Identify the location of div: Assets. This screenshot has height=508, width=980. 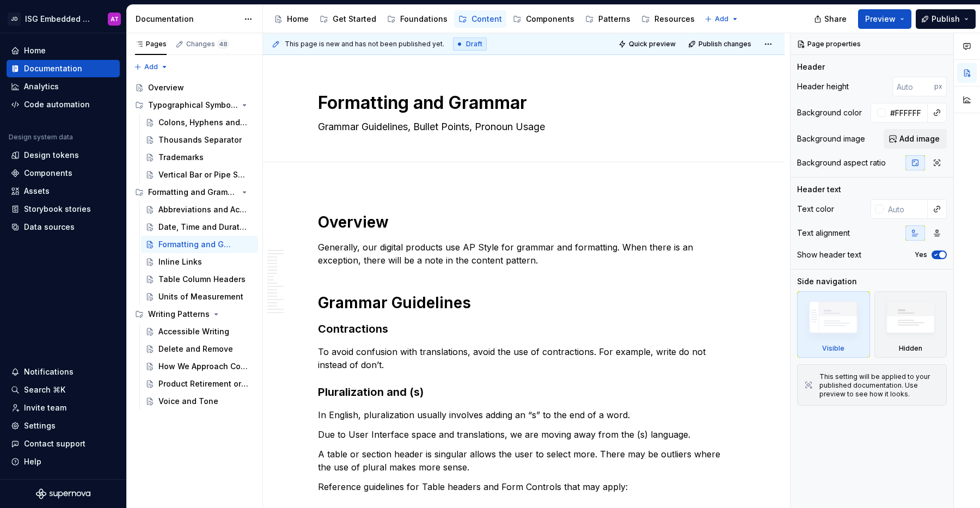
(36, 191).